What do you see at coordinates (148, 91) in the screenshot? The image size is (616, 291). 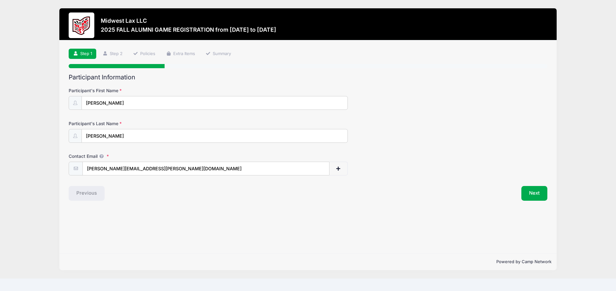 I see `label: Participant's First Name` at bounding box center [148, 91].